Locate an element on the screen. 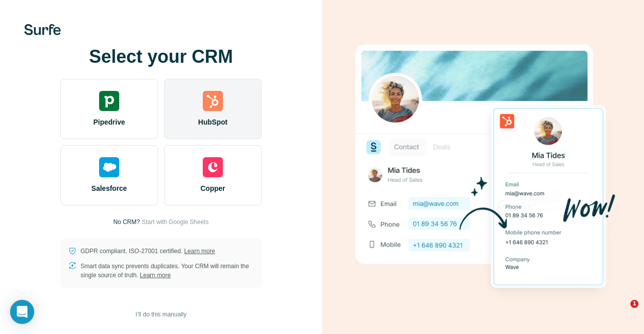 This screenshot has width=644, height=334. img: salesforce's logo is located at coordinates (109, 167).